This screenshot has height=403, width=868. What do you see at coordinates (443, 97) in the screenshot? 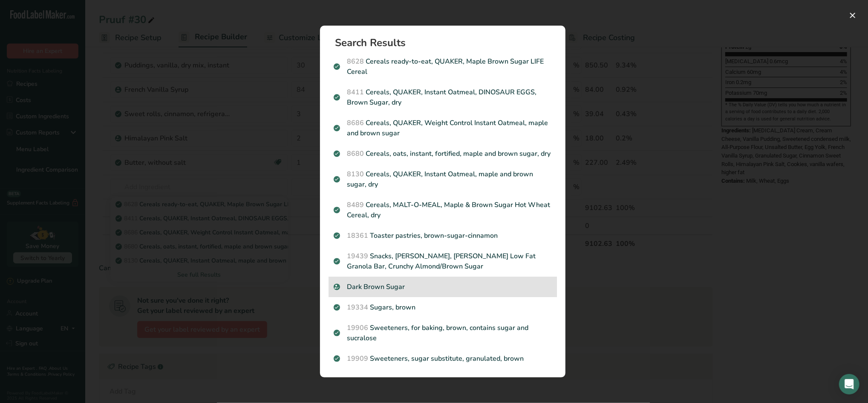
I see `p: Cereals, QUAKER, Instant Oatmeal, DINOSAUR EGGS, Brown Sugar, dry` at bounding box center [443, 97].